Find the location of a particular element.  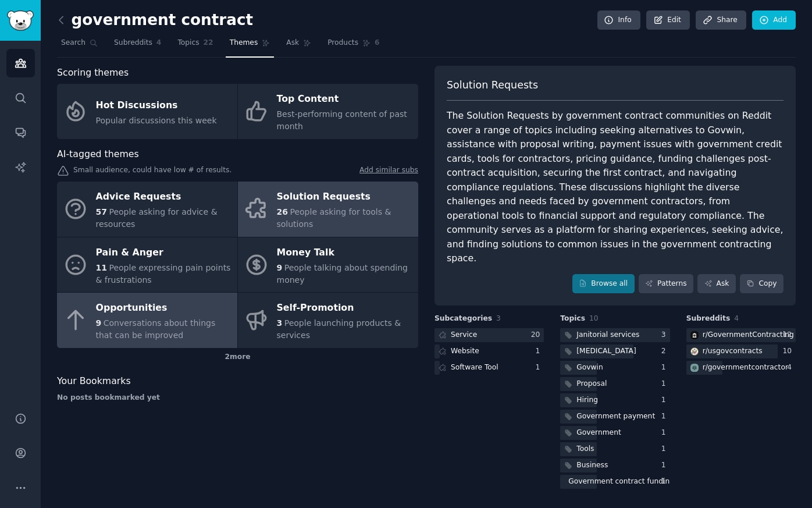

span: People launching products & services is located at coordinates (339, 328).